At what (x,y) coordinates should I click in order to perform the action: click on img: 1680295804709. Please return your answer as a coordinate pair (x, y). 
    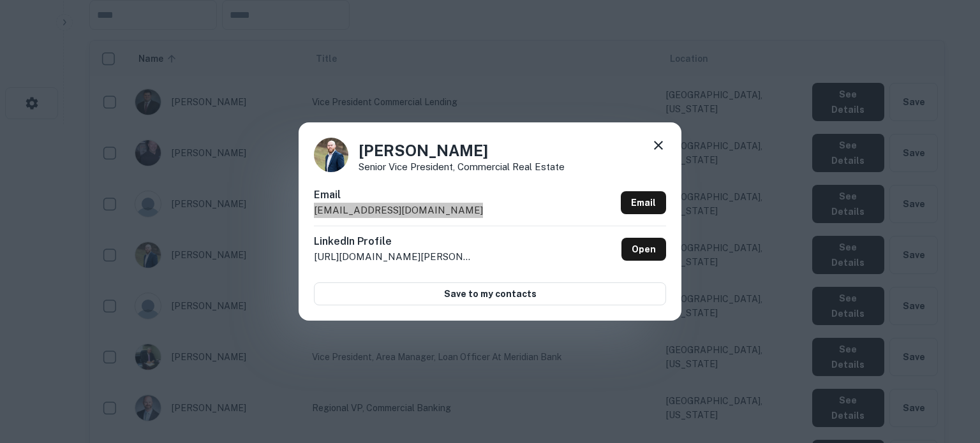
    Looking at the image, I should click on (331, 155).